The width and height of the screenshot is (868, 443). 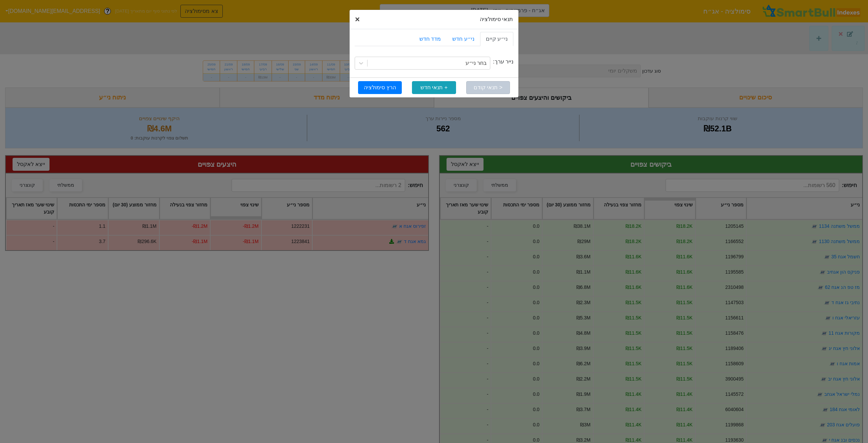 I want to click on button: < תנאי קודם, so click(x=488, y=87).